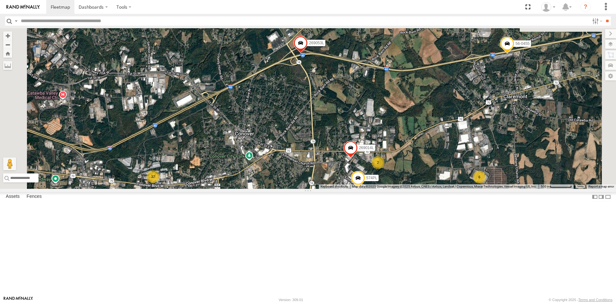  What do you see at coordinates (548, 7) in the screenshot?
I see `div: Zack Abernathy` at bounding box center [548, 7].